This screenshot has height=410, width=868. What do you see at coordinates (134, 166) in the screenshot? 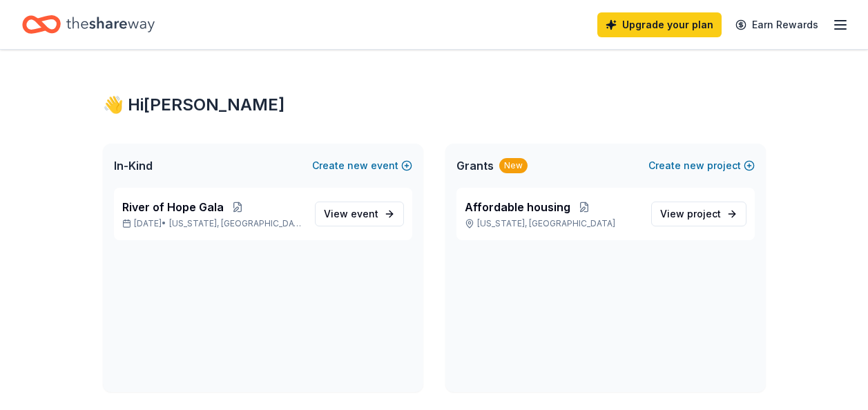
I see `span: In-Kind` at bounding box center [134, 166].